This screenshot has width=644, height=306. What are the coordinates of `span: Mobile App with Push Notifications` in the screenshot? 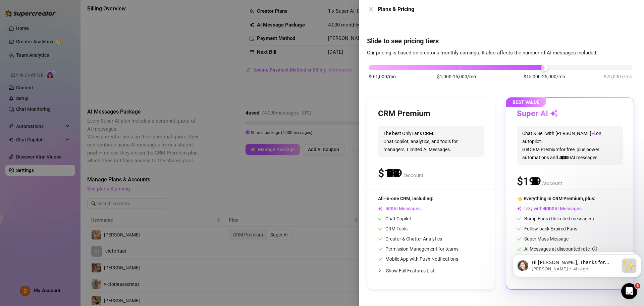 It's located at (418, 259).